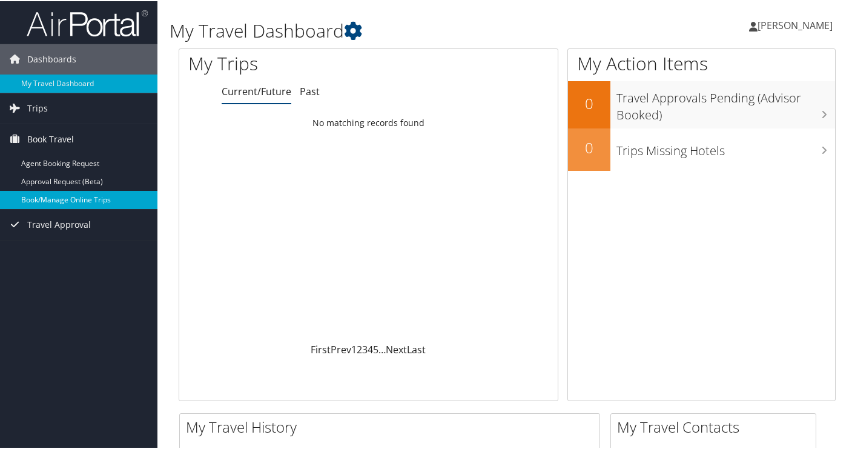 The height and width of the screenshot is (449, 852). I want to click on a: Current/Future, so click(256, 90).